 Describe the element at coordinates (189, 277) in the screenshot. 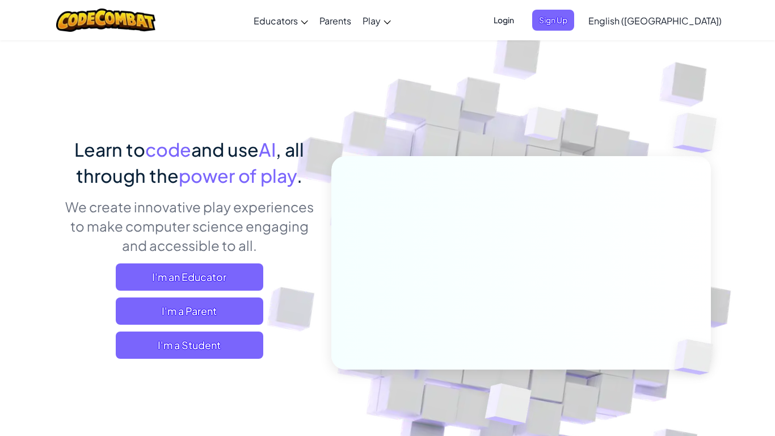

I see `span: I'm an Educator` at that location.